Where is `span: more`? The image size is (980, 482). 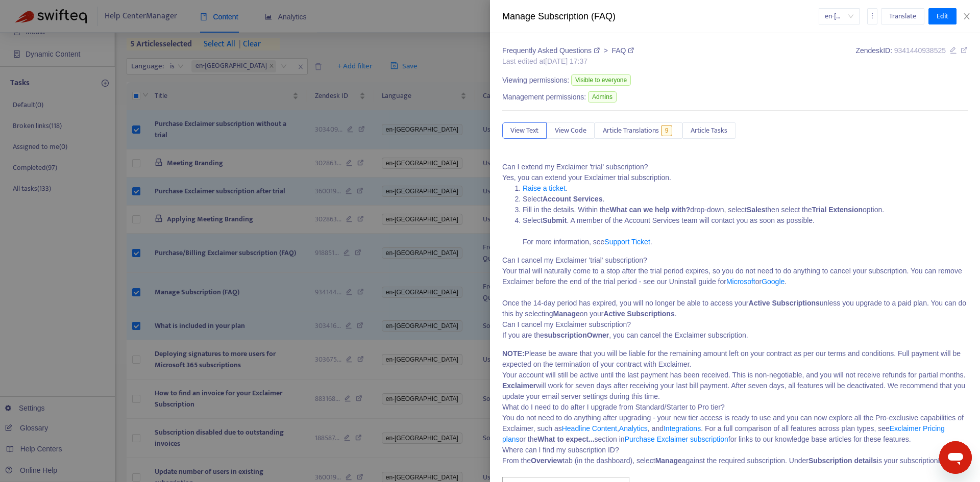 span: more is located at coordinates (872, 16).